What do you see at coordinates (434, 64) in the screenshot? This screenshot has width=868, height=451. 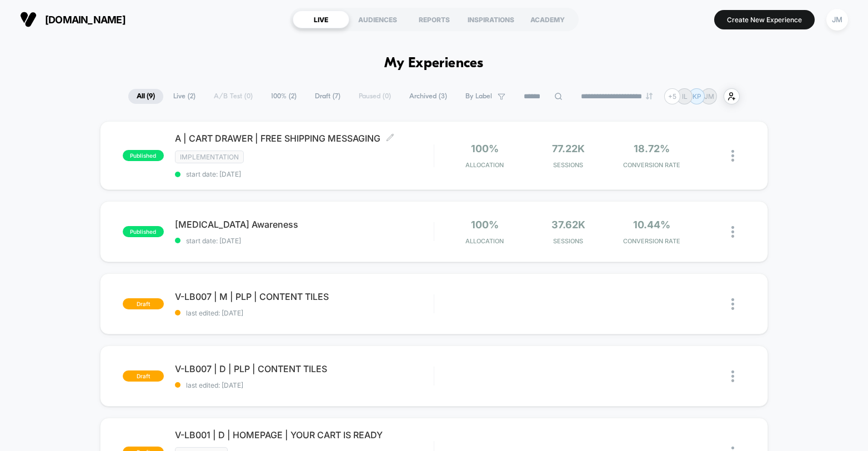 I see `h1: My Experiences` at bounding box center [434, 64].